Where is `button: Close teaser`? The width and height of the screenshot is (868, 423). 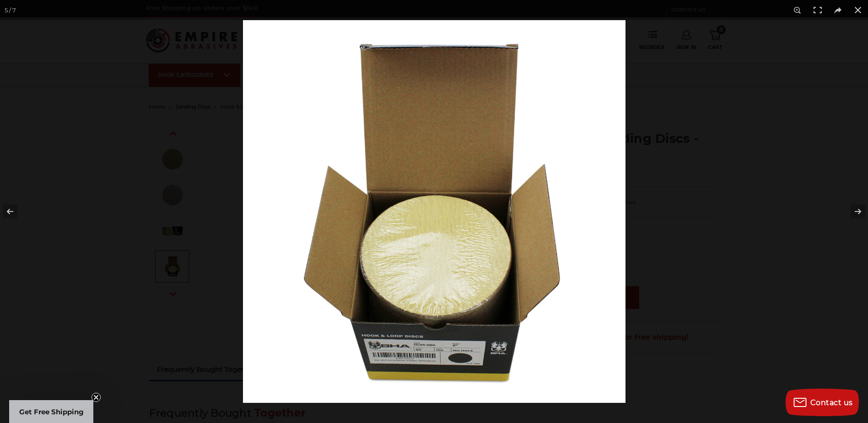
button: Close teaser is located at coordinates (96, 397).